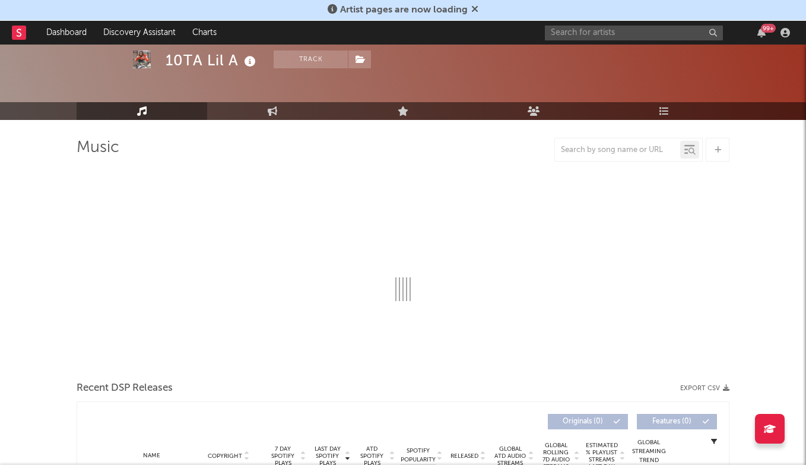 This screenshot has height=465, width=806. Describe the element at coordinates (618, 150) in the screenshot. I see `input: Search by song name or URL` at that location.